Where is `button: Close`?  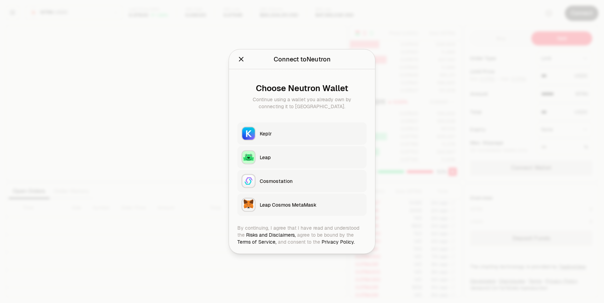
button: Close is located at coordinates (241, 59).